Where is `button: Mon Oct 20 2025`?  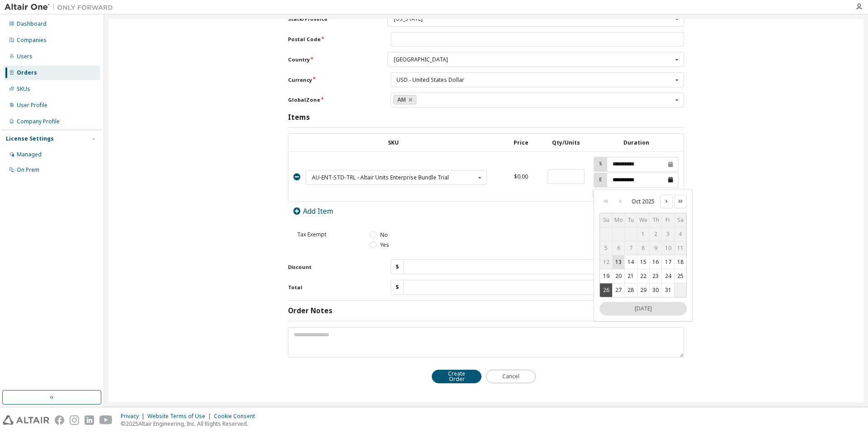 button: Mon Oct 20 2025 is located at coordinates (619, 276).